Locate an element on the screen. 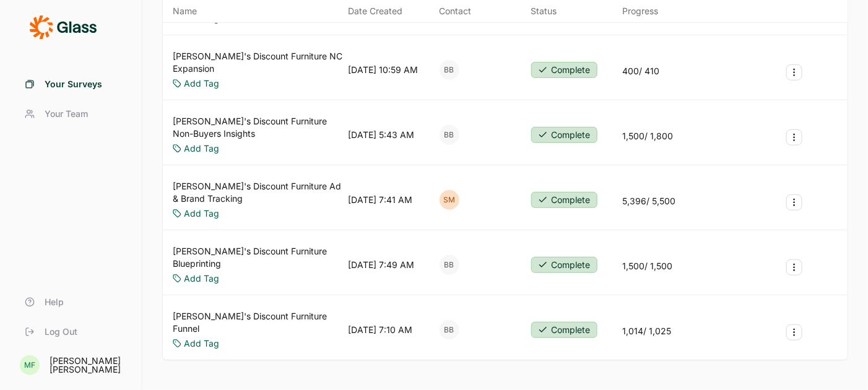  div: MF is located at coordinates (30, 365).